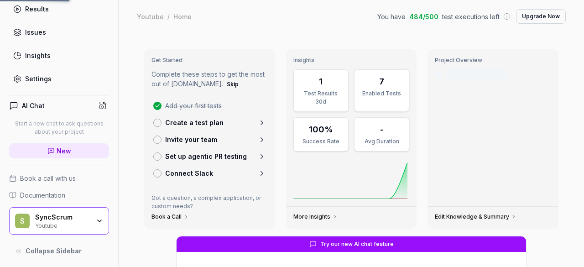 The image size is (584, 267). What do you see at coordinates (59, 128) in the screenshot?
I see `p: Start a new chat to ask questions about your project` at bounding box center [59, 128].